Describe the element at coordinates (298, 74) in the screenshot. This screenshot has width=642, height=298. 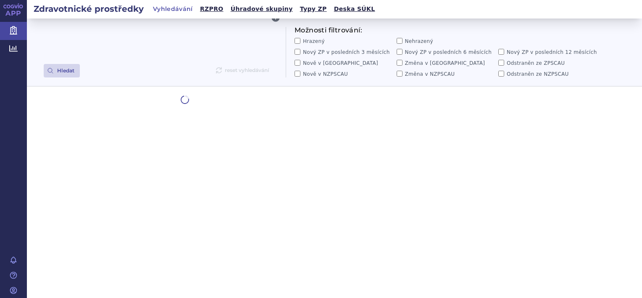
I see `input: Nově v NZPSCAU` at that location.